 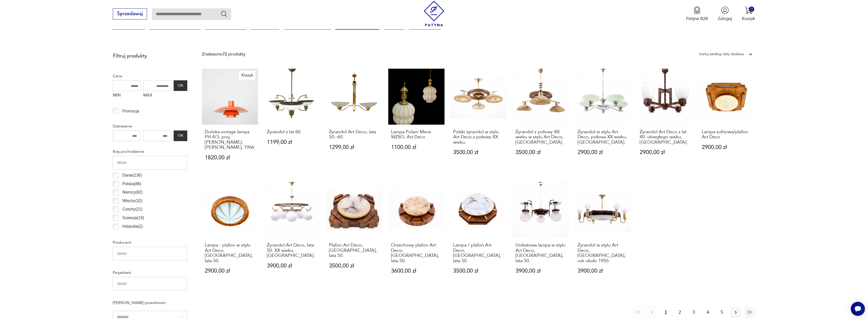 What do you see at coordinates (131, 111) in the screenshot?
I see `p: Promocja` at bounding box center [131, 111].